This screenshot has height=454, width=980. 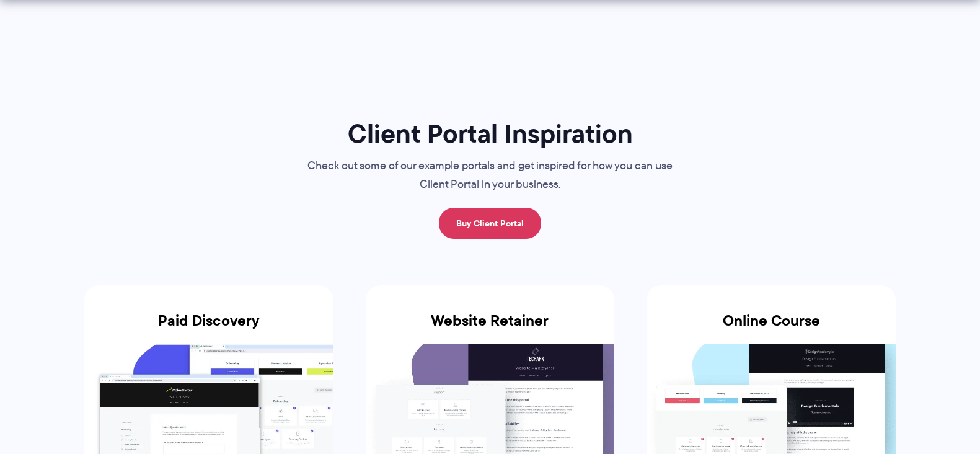 I want to click on h3: Website Retainer, so click(x=490, y=329).